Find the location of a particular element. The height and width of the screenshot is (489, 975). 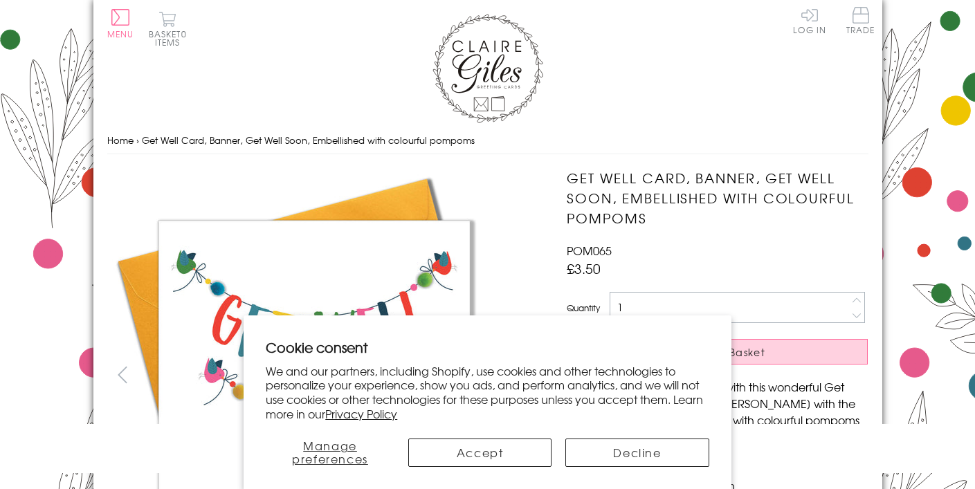

button: Decline is located at coordinates (636, 452).